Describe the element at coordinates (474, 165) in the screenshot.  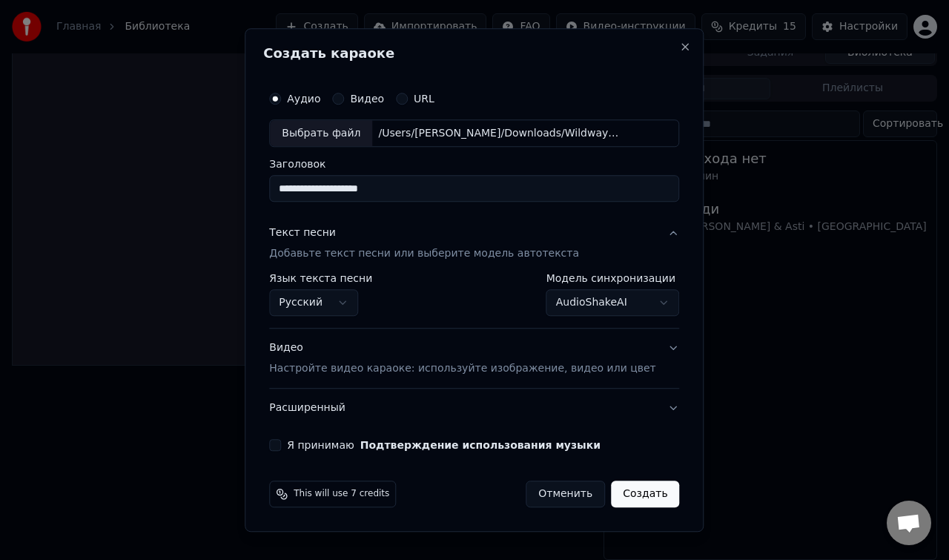
I see `label: Заголовок` at that location.